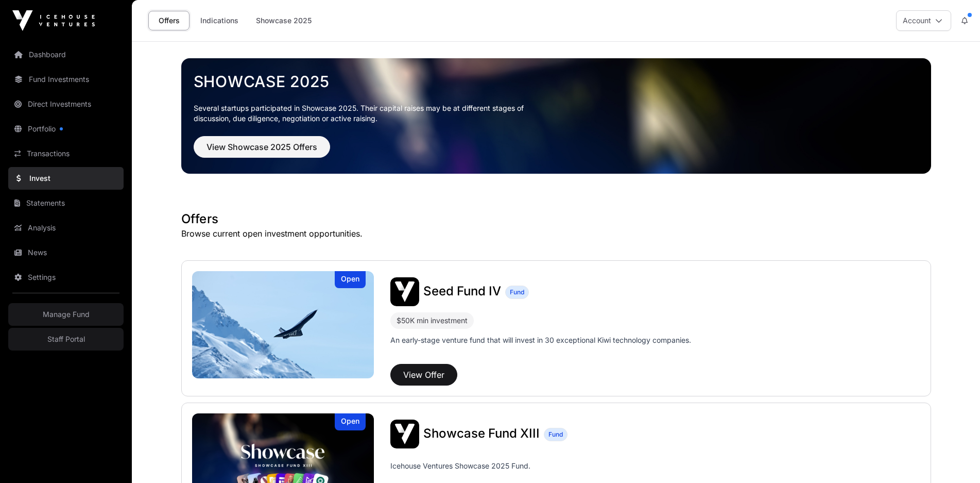 This screenshot has height=483, width=980. I want to click on span: View Showcase 2025 Offers, so click(261, 147).